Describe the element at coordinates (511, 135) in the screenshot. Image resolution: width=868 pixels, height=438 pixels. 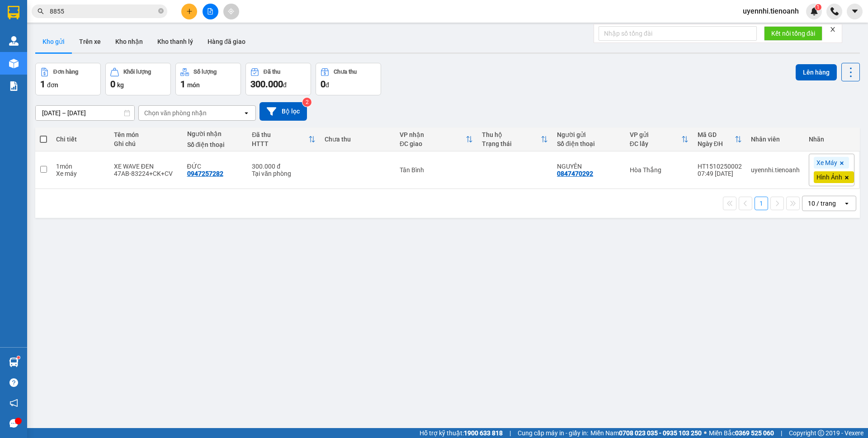
I see `div: Thu hộ` at that location.